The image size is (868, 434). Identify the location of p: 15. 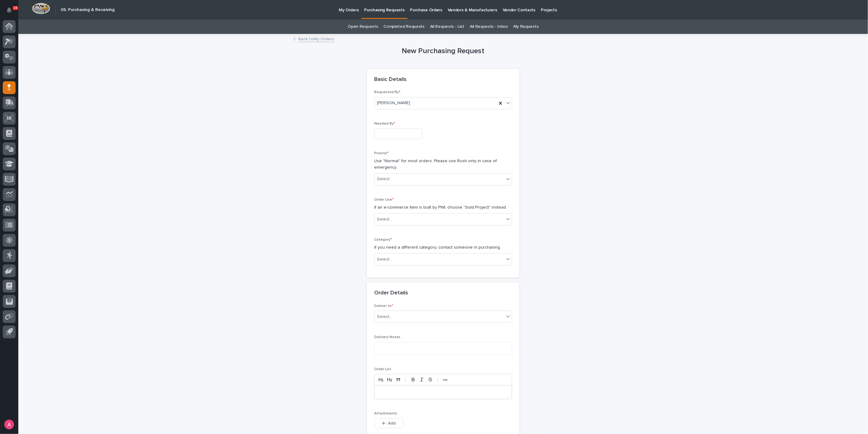
(16, 8).